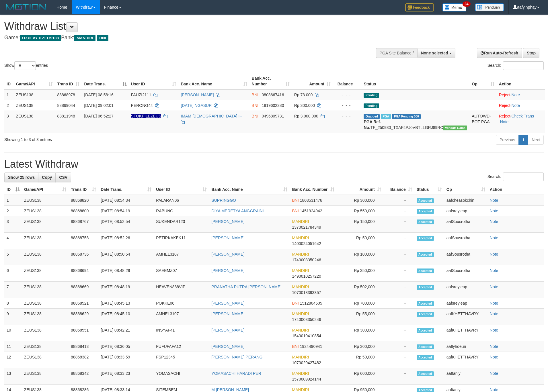 This screenshot has width=548, height=392. I want to click on td: 1, so click(13, 200).